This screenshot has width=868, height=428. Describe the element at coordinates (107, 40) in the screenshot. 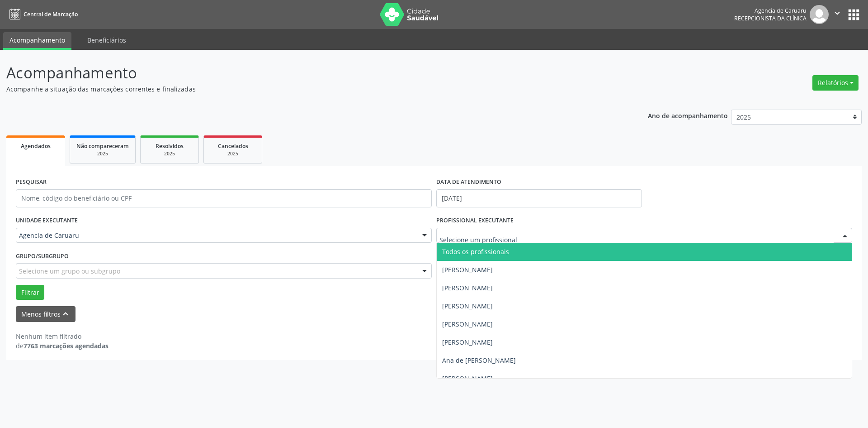

I see `a: Beneficiários` at that location.